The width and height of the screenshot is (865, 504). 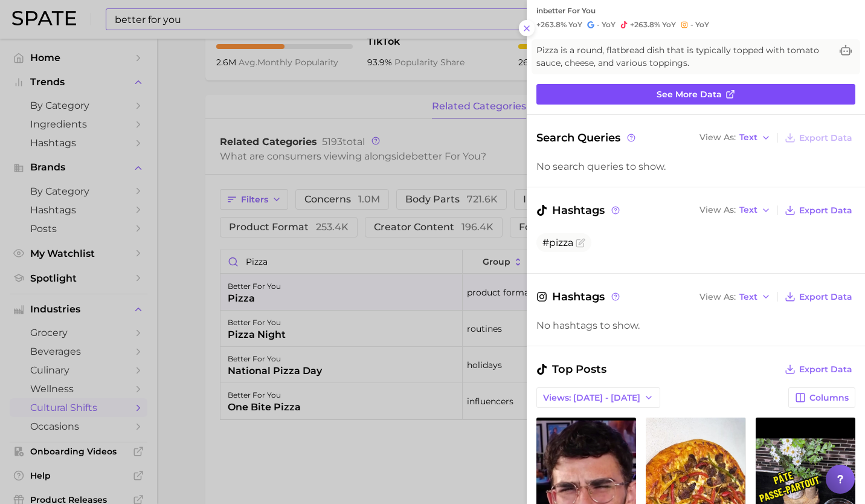 What do you see at coordinates (829, 398) in the screenshot?
I see `span: Columns` at bounding box center [829, 398].